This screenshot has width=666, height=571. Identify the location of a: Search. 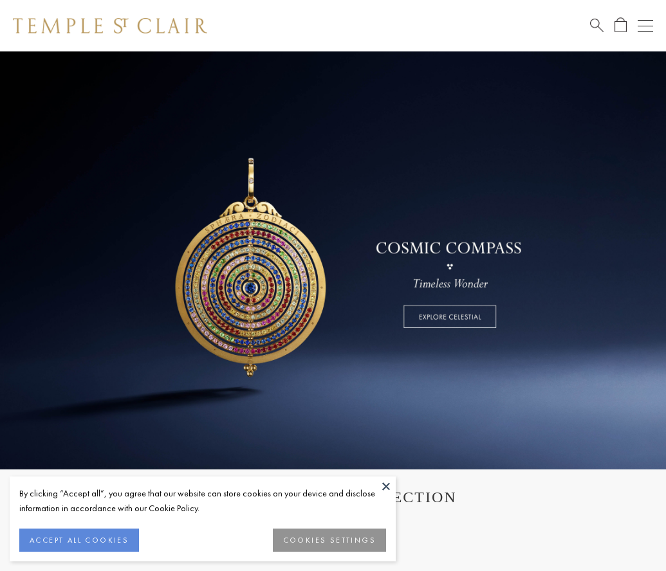
(596, 25).